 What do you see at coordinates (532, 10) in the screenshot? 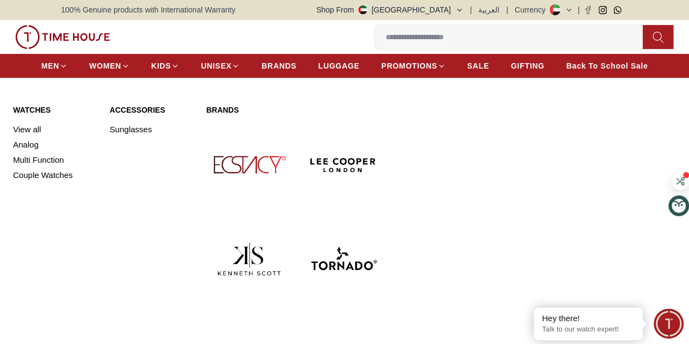
I see `div: Currency` at bounding box center [532, 10].